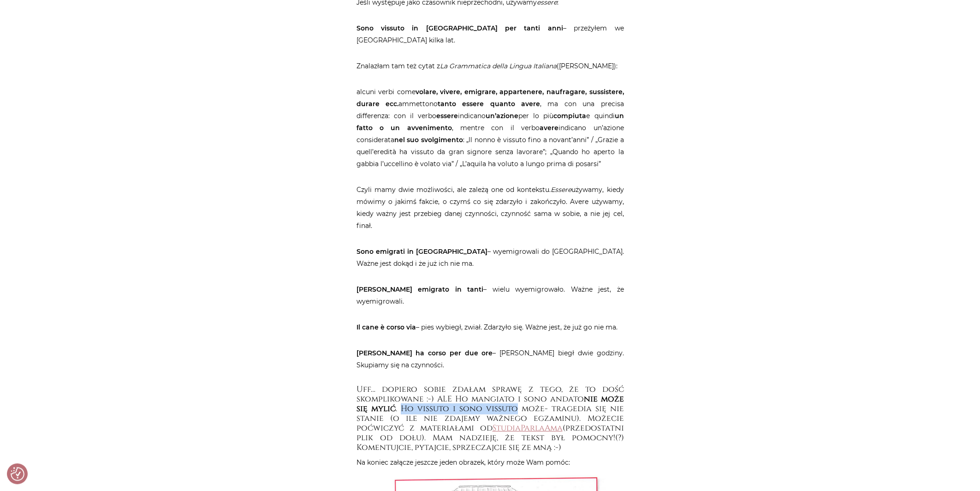 This screenshot has width=980, height=491. Describe the element at coordinates (490, 208) in the screenshot. I see `p: Czyli mamy dwie możliwości, ale zależą one od kontekstu. używamy, kiedy mówimy o jakimś fakcie, o...` at that location.